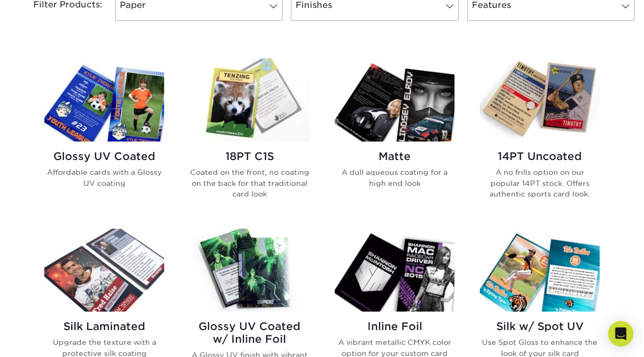 The height and width of the screenshot is (357, 644). Describe the element at coordinates (539, 100) in the screenshot. I see `img: 14PT Uncoated Trading Cards` at that location.